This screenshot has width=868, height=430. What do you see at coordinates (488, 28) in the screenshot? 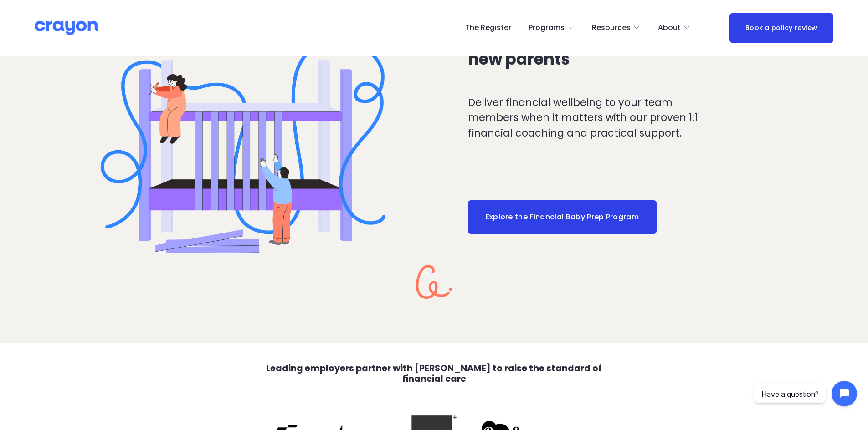
I see `a: The Register` at bounding box center [488, 28].